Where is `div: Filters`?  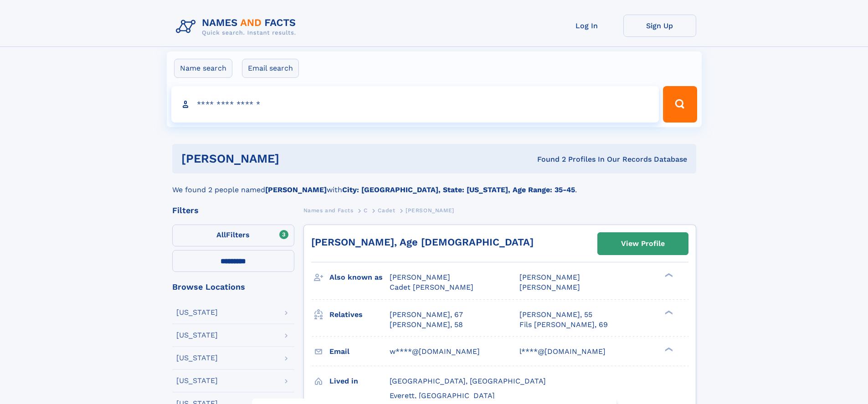 div: Filters is located at coordinates (233, 210).